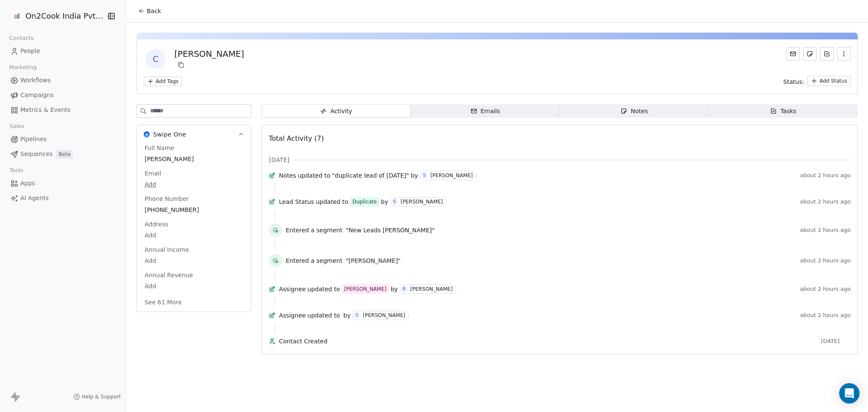 Image resolution: width=868 pixels, height=412 pixels. Describe the element at coordinates (64, 154) in the screenshot. I see `span: Beta` at that location.